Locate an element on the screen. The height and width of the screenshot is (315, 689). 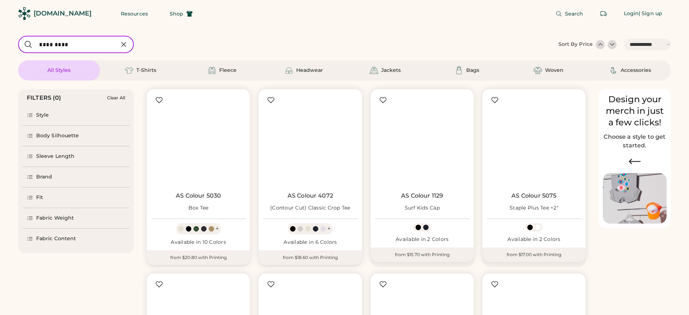
h2: Choose a style to get started. is located at coordinates (634, 141).